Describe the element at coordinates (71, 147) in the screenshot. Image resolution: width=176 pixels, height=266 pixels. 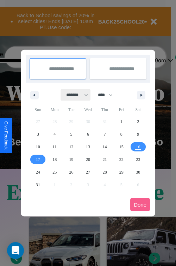
I see `span: 12` at that location.